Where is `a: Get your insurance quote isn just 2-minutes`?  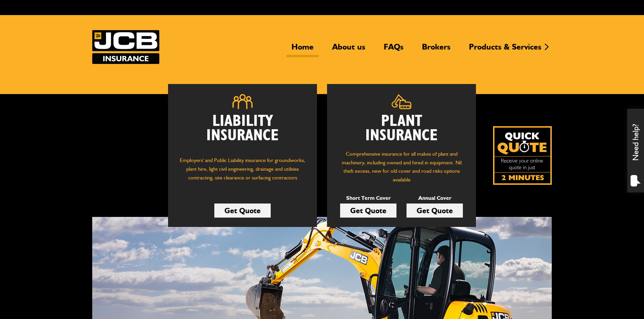
a: Get your insurance quote isn just 2-minutes is located at coordinates (523, 156).